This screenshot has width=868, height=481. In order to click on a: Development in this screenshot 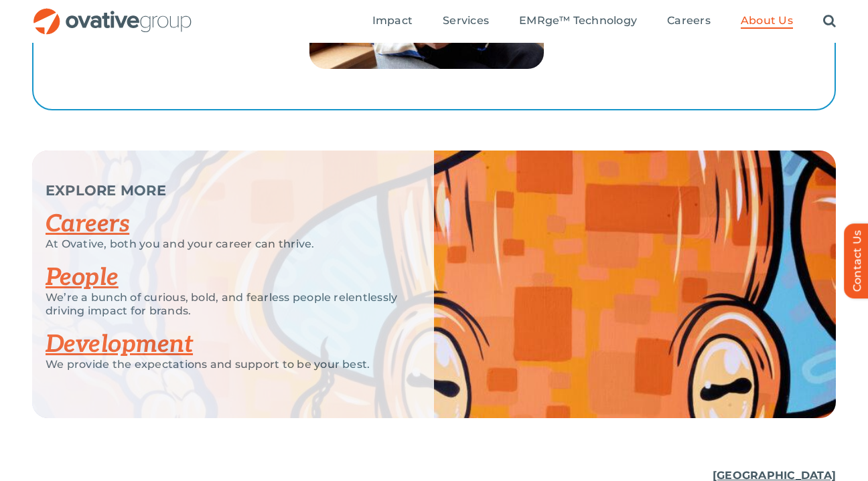, I will do `click(119, 344)`.